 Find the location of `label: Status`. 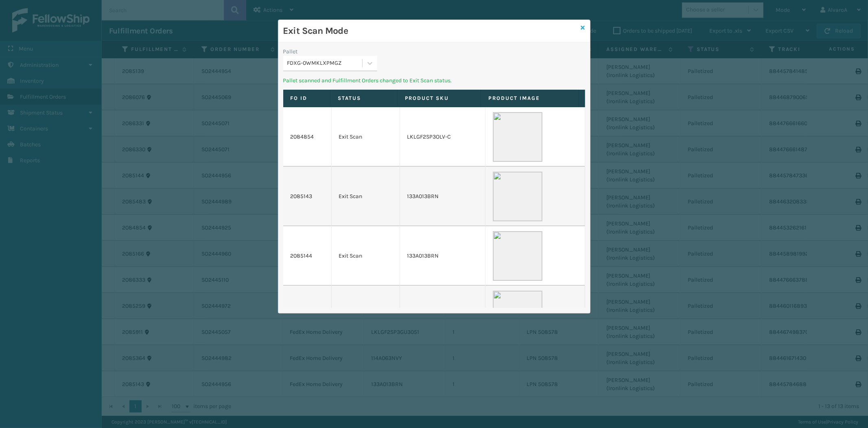

label: Status is located at coordinates (364, 98).